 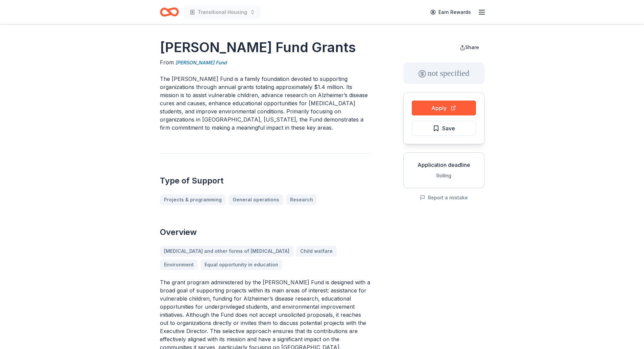 What do you see at coordinates (472, 47) in the screenshot?
I see `span: Share` at bounding box center [472, 47].